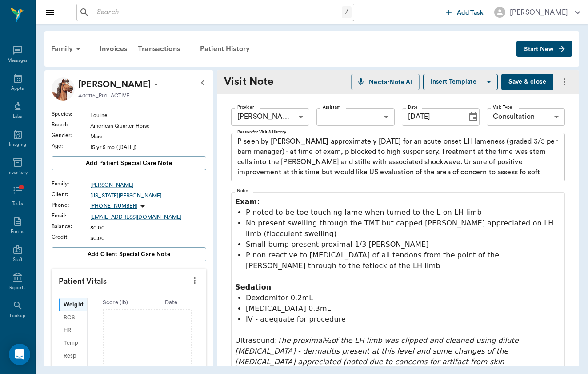 The height and width of the screenshot is (374, 588). Describe the element at coordinates (70, 135) in the screenshot. I see `div: Gender :` at that location.